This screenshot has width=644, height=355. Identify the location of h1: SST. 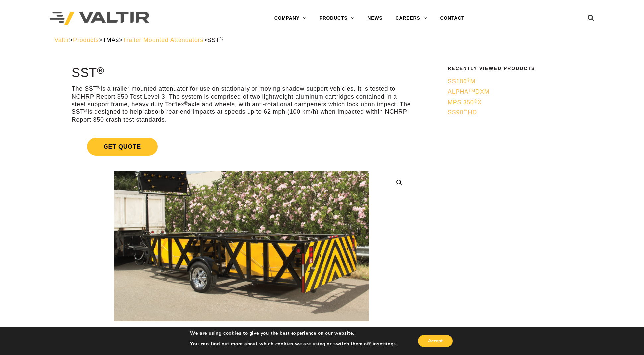
(241, 73).